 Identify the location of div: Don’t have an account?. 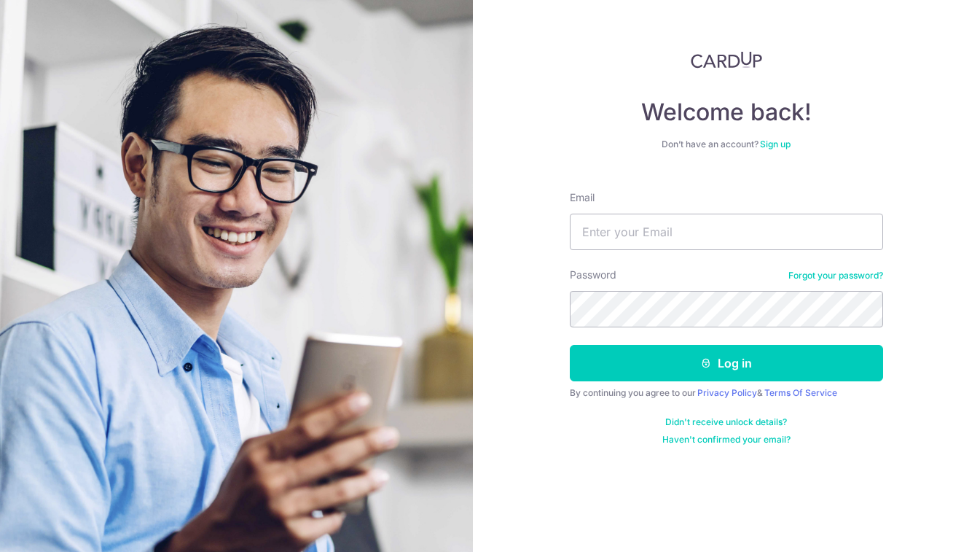
(727, 144).